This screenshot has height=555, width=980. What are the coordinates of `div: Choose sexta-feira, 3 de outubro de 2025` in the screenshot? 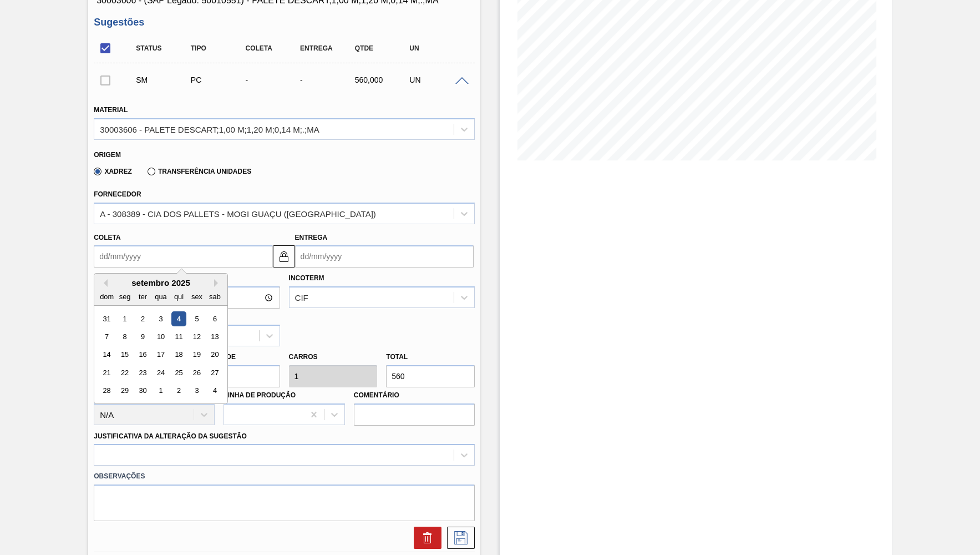 It's located at (197, 391).